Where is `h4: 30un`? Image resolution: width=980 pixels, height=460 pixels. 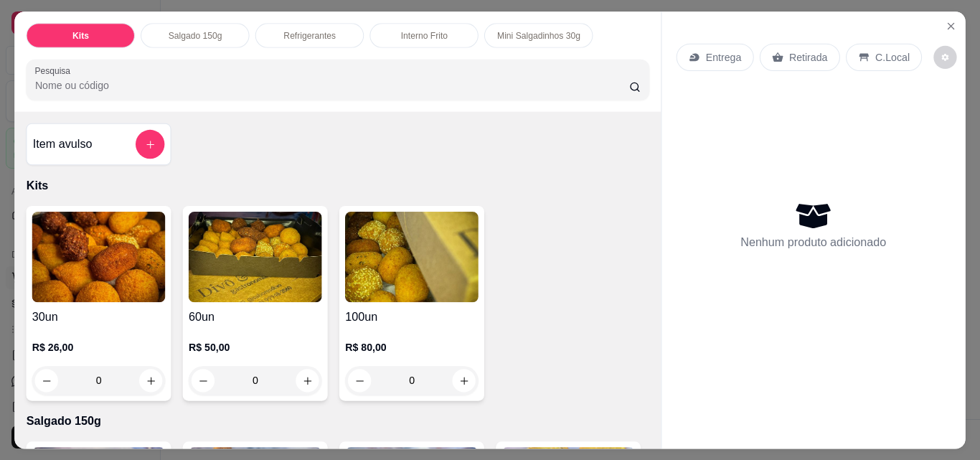 h4: 30un is located at coordinates (99, 317).